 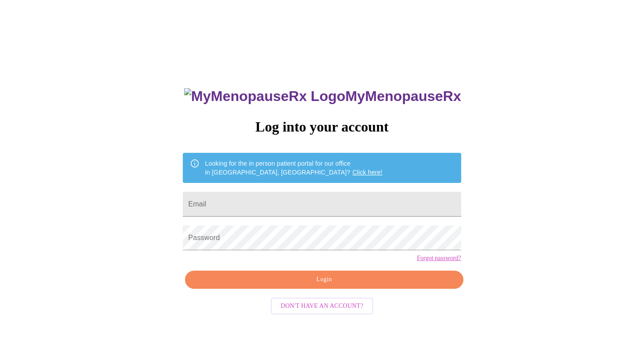 I want to click on a: Forgot password?, so click(x=439, y=258).